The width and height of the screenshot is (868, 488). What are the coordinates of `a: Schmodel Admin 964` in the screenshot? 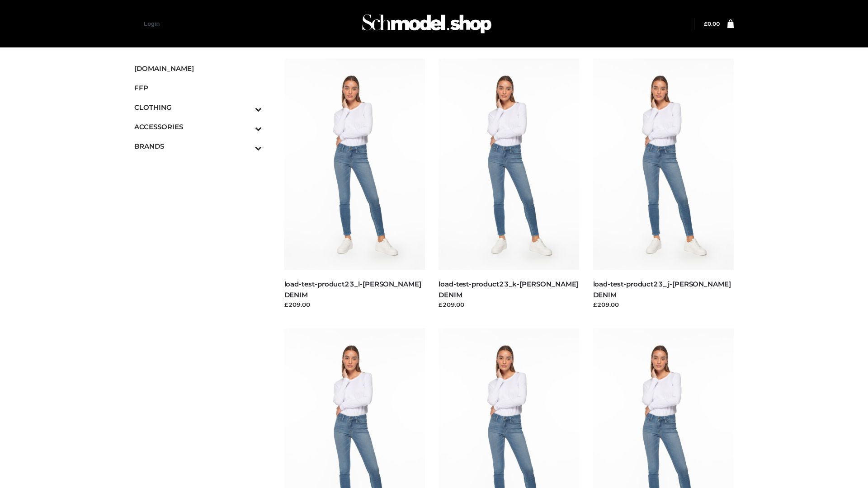 It's located at (426, 24).